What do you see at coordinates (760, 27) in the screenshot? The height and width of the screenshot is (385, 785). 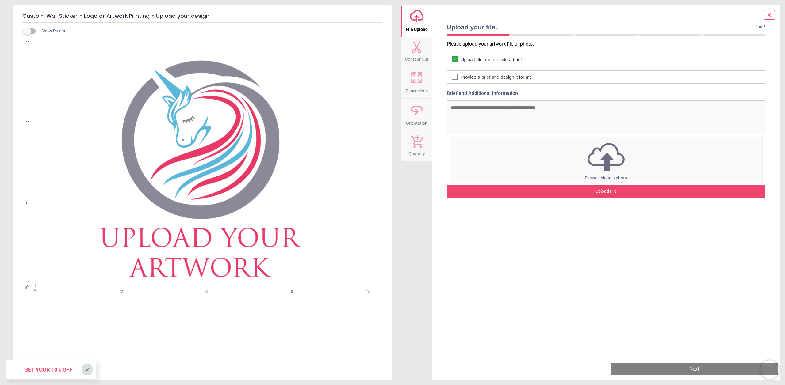 I see `span: 1 of 5` at bounding box center [760, 27].